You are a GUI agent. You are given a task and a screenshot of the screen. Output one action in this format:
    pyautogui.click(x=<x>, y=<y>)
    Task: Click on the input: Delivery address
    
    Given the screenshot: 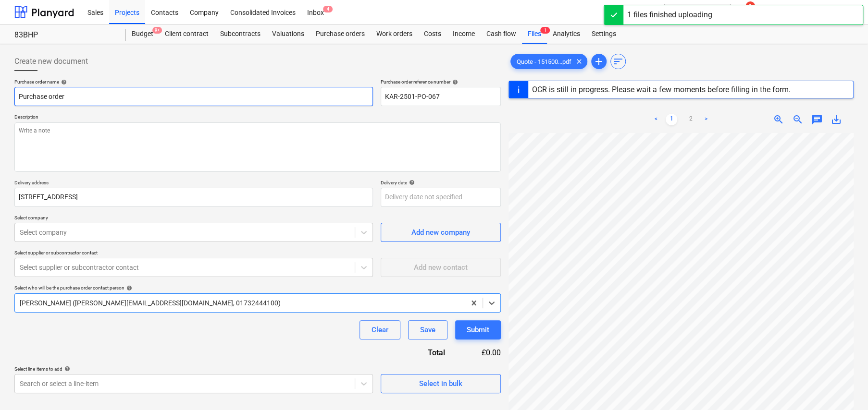 What is the action you would take?
    pyautogui.click(x=194, y=197)
    